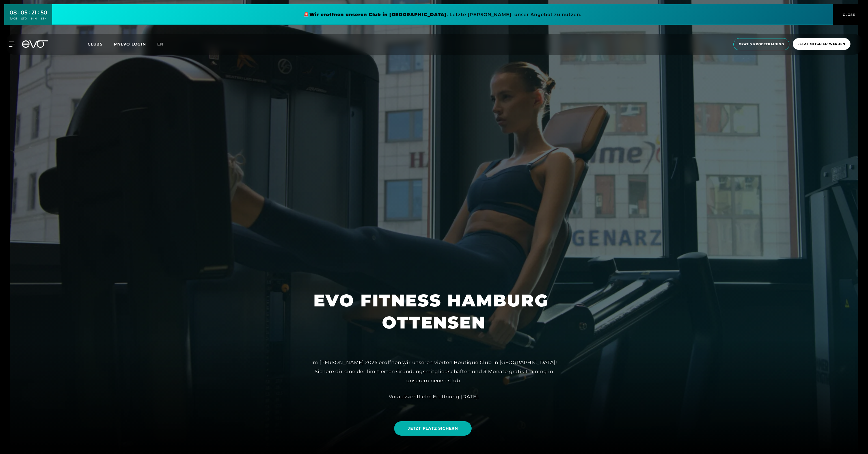 The height and width of the screenshot is (454, 868). I want to click on div: TAGE, so click(13, 19).